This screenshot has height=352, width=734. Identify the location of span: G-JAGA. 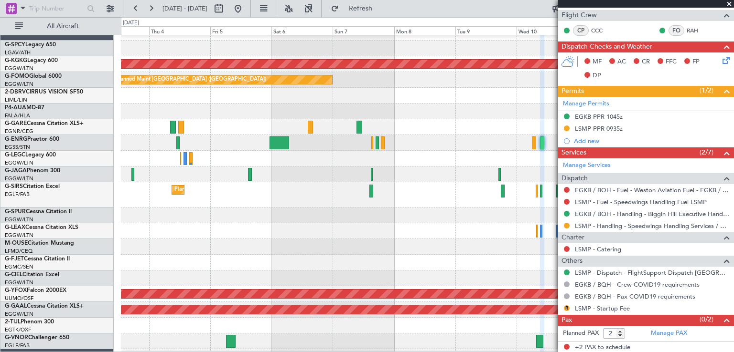
(16, 171).